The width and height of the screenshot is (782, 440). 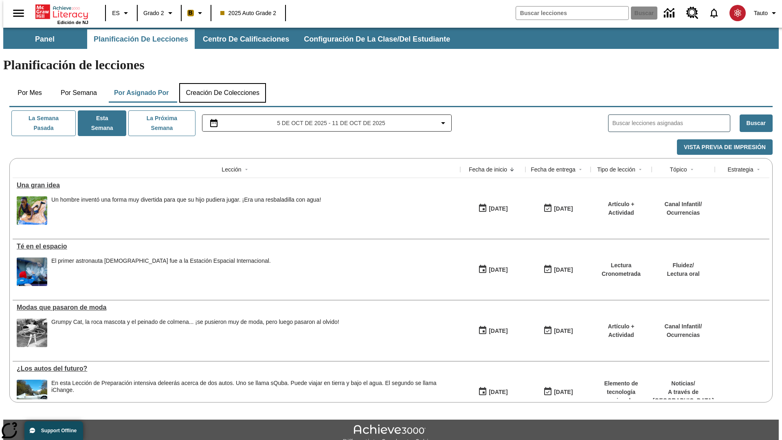 I want to click on button: 10/06/25: Primer día en que estuvo disponible la lección, so click(x=493, y=270).